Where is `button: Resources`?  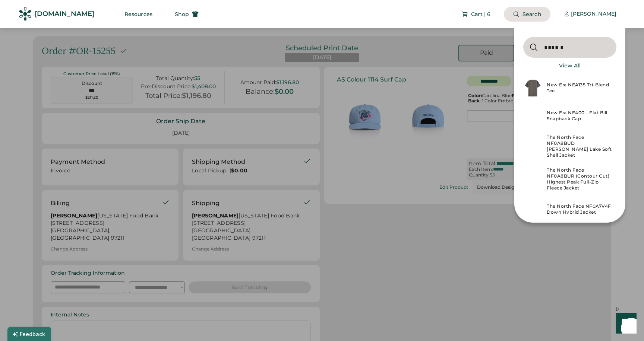
button: Resources is located at coordinates (138, 14).